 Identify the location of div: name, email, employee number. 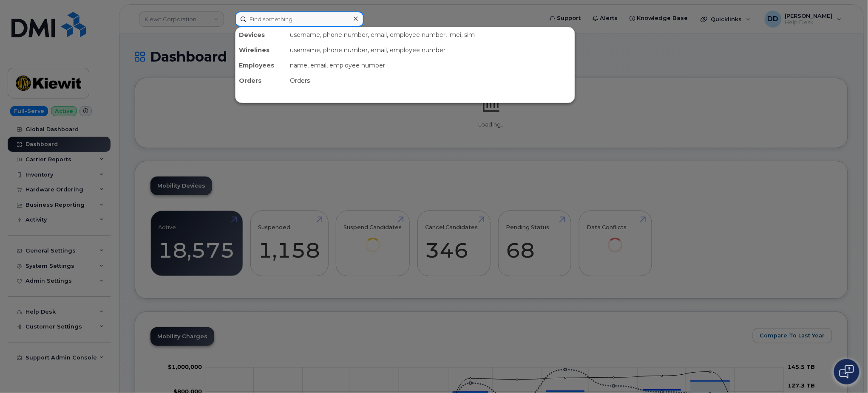
(431, 65).